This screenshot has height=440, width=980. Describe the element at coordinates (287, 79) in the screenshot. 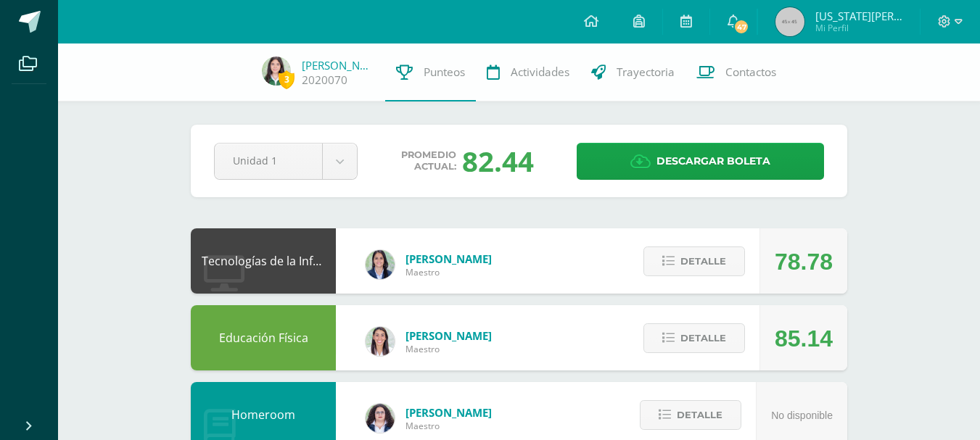

I see `span: 3` at that location.